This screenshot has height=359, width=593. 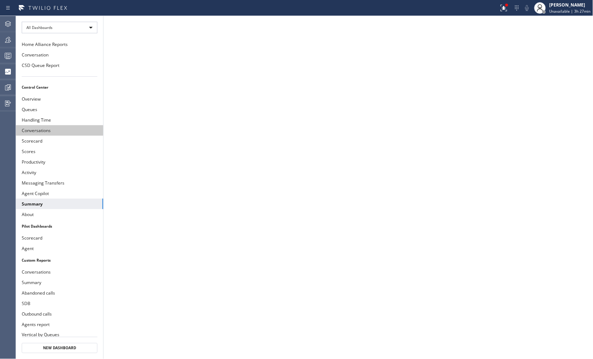 I want to click on button: Productivity, so click(x=59, y=162).